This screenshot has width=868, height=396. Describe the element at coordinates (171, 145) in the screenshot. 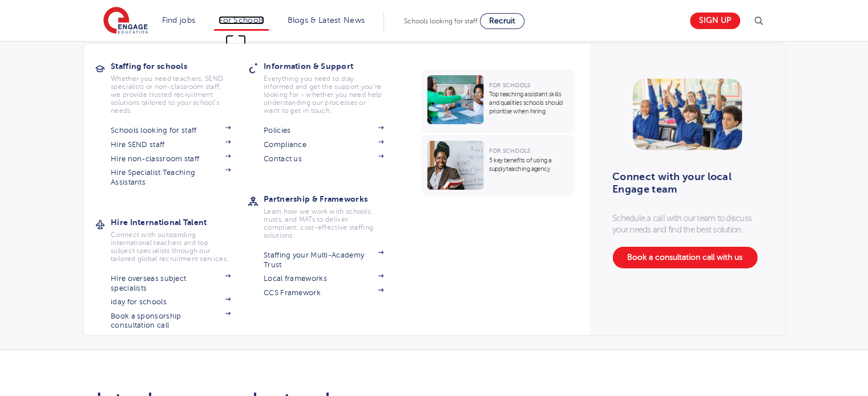

I see `a: Hire SEND staff` at that location.